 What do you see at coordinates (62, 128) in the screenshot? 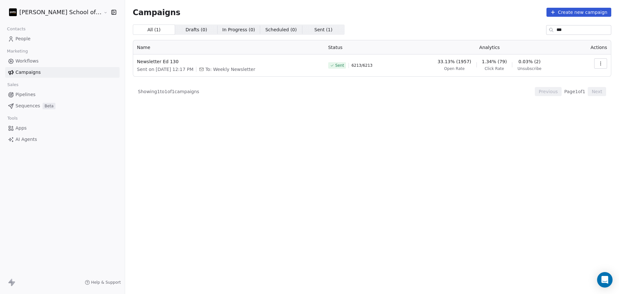
I see `a: Apps` at bounding box center [62, 128].